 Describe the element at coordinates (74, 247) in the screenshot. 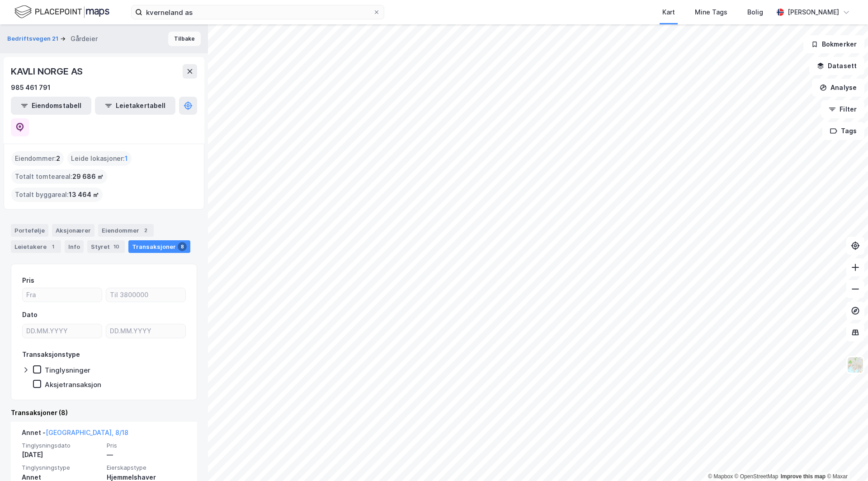

I see `div: Info` at that location.